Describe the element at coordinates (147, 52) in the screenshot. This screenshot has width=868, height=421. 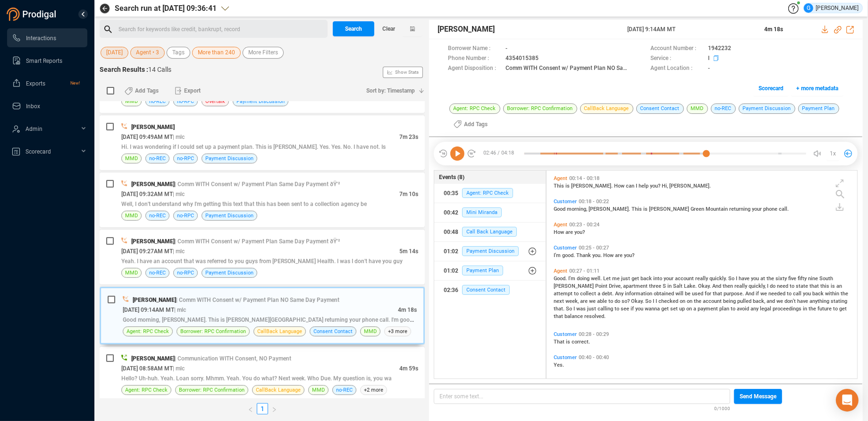
I see `span: Agent • 3` at that location.